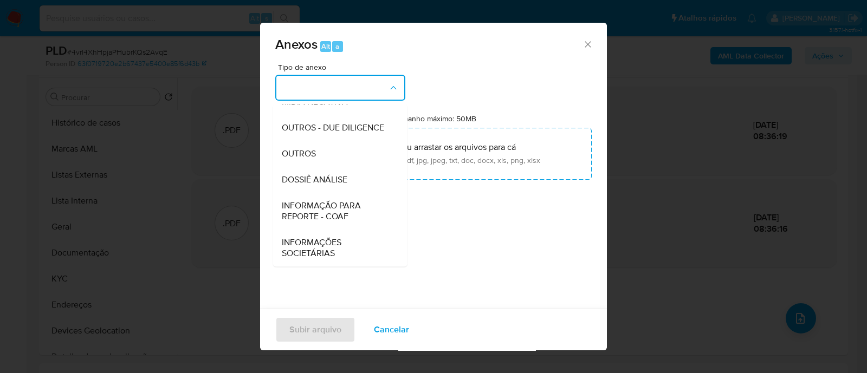 The height and width of the screenshot is (373, 867). Describe the element at coordinates (299, 154) in the screenshot. I see `span: OUTROS` at that location.